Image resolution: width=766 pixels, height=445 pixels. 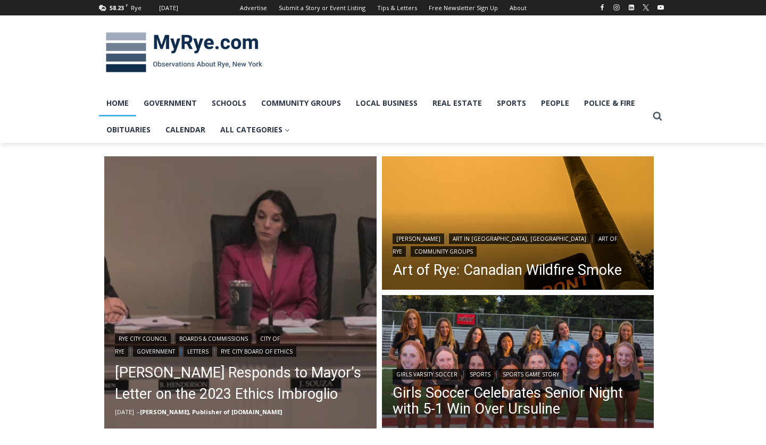 What do you see at coordinates (602, 7) in the screenshot?
I see `a: Facebook` at bounding box center [602, 7].